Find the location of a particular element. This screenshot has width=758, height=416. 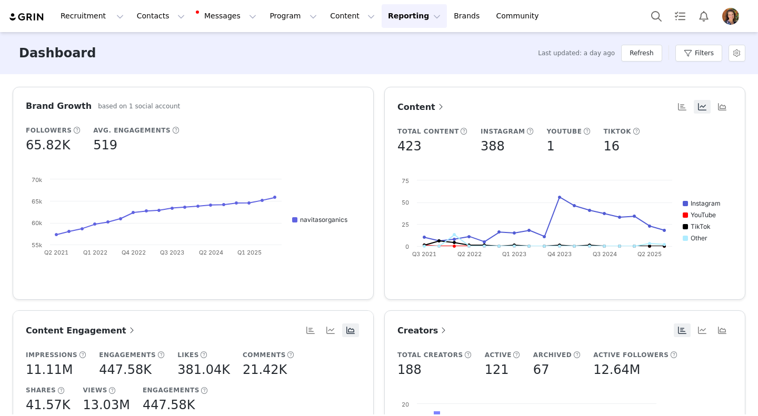

h3: Brand Growth is located at coordinates (58, 106).